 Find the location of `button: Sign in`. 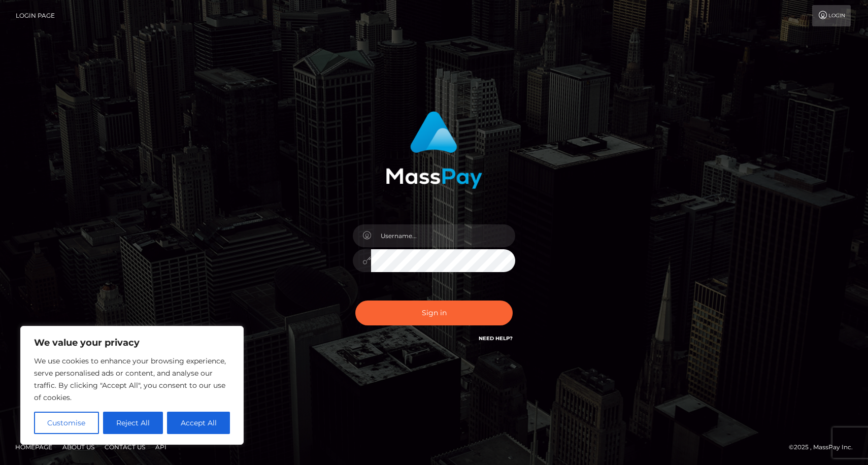

button: Sign in is located at coordinates (434, 313).